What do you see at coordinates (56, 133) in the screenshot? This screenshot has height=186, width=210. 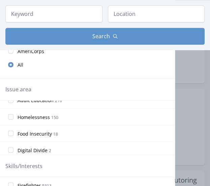 I see `span: 18` at bounding box center [56, 133].